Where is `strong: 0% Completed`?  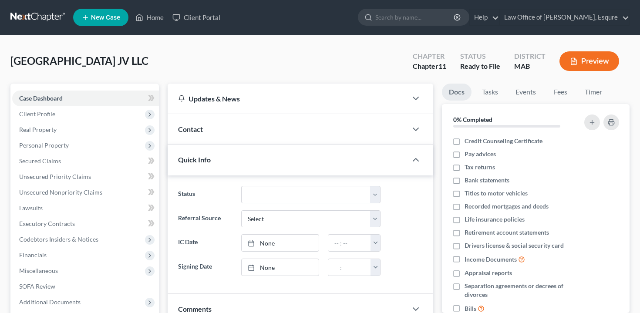
strong: 0% Completed is located at coordinates (473, 119).